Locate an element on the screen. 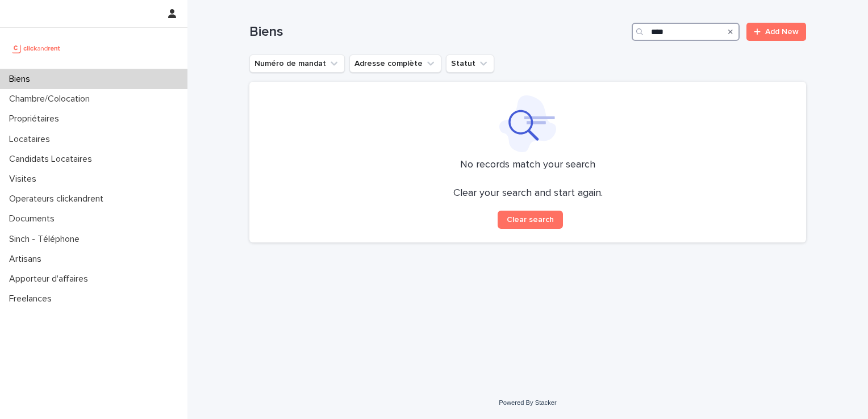 The width and height of the screenshot is (868, 419). p: Propriétaires is located at coordinates (36, 118).